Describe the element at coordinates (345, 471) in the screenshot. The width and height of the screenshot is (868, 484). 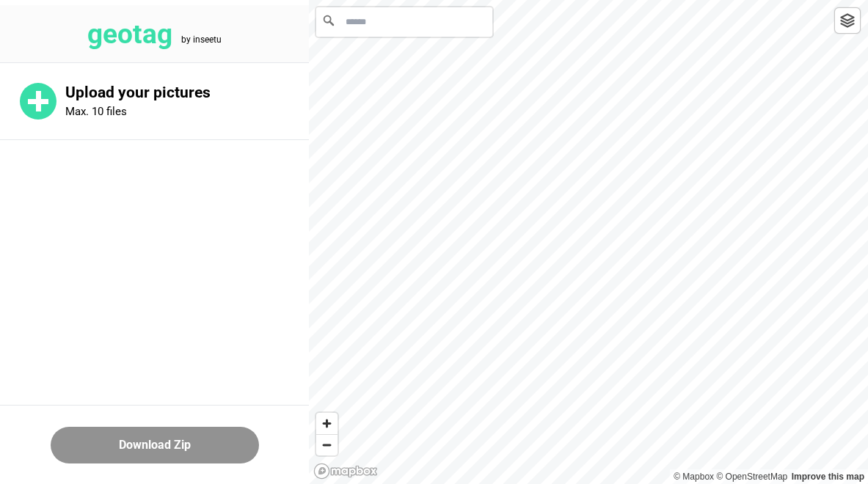
I see `a: Mapbox logo` at that location.